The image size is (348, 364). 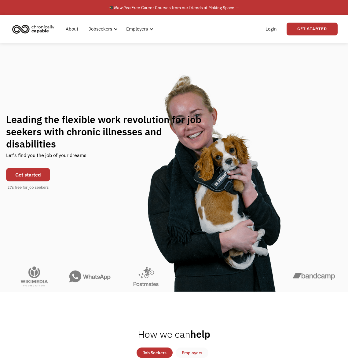 What do you see at coordinates (155, 353) in the screenshot?
I see `div: Job Seekers` at bounding box center [155, 353].